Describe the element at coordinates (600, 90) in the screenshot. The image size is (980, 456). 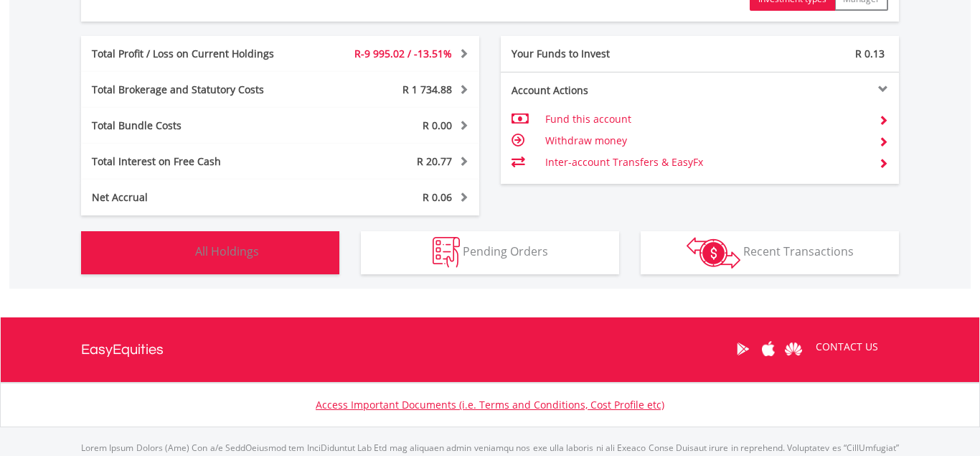
I see `div: Account Actions` at that location.